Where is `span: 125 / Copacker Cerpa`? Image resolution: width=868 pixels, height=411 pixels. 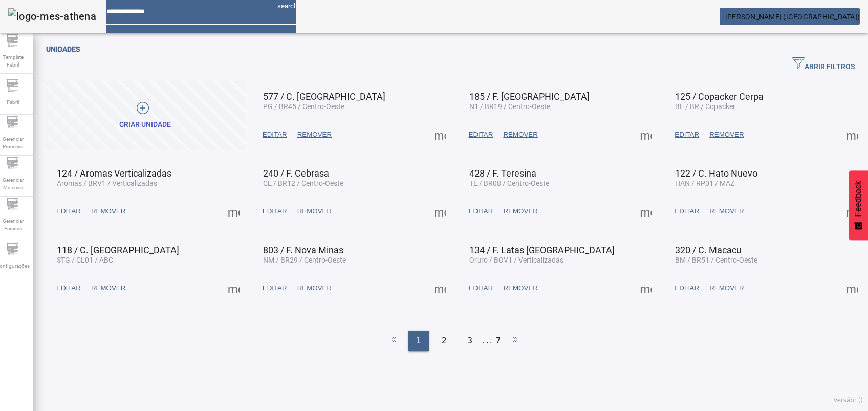 span: 125 / Copacker Cerpa is located at coordinates (719, 96).